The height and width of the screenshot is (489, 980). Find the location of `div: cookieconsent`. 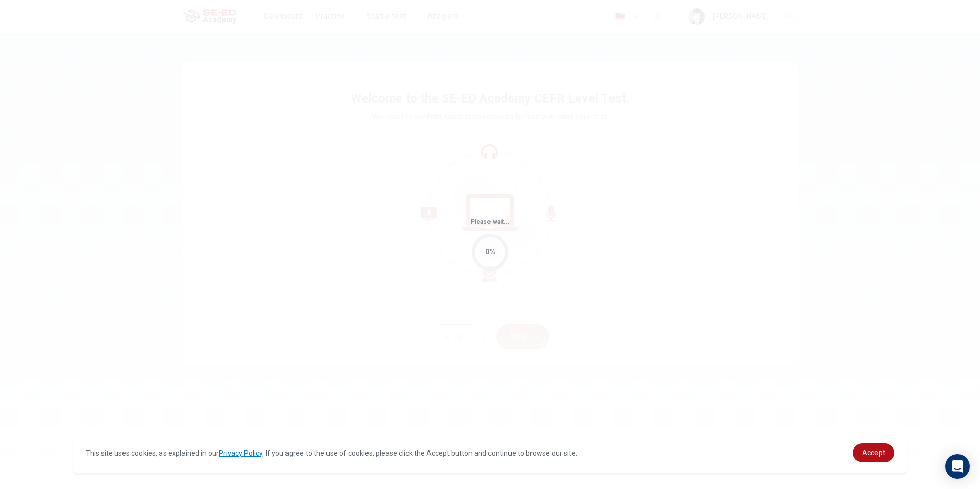

div: cookieconsent is located at coordinates (490, 452).